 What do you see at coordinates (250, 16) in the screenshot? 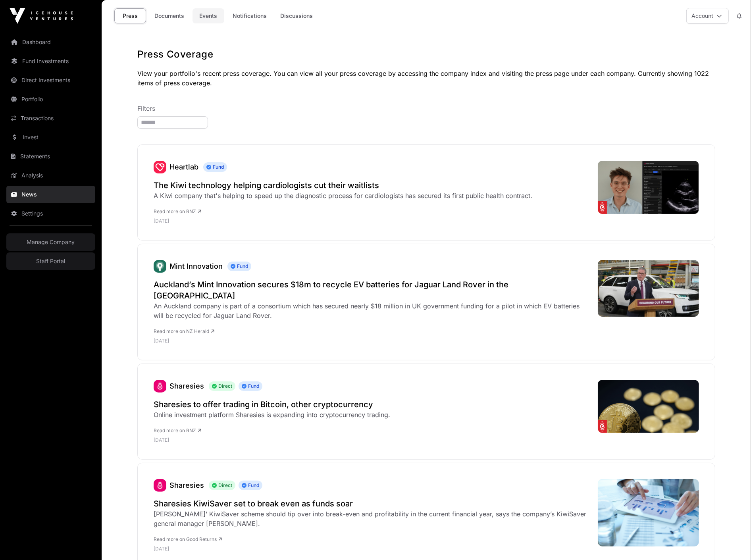
I see `a: Notifications` at bounding box center [250, 16].